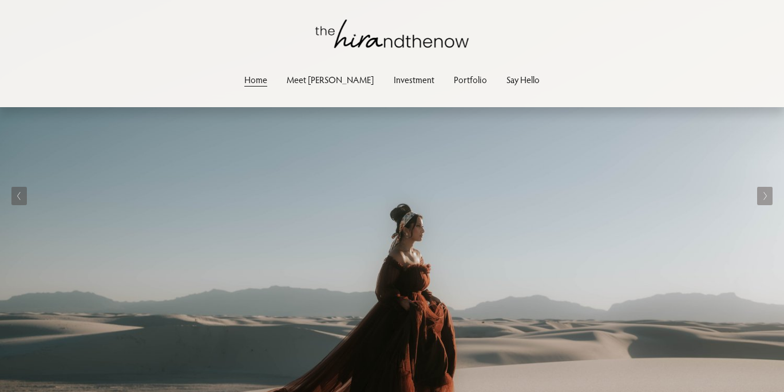 Image resolution: width=784 pixels, height=392 pixels. Describe the element at coordinates (523, 79) in the screenshot. I see `a: Say Hello` at that location.